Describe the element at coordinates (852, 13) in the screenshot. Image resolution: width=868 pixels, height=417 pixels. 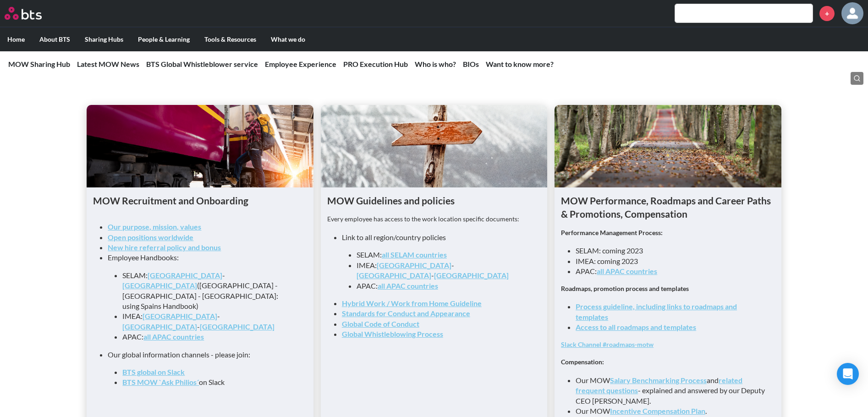
I see `a: Profile` at that location.